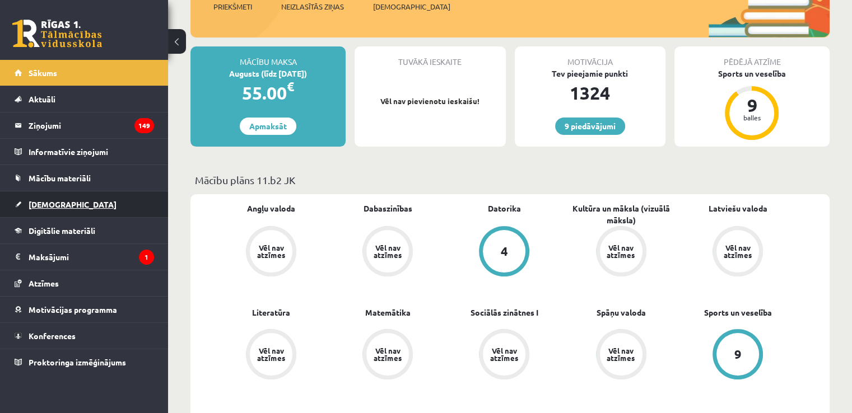 The height and width of the screenshot is (413, 852). I want to click on span: Digitālie materiāli, so click(62, 231).